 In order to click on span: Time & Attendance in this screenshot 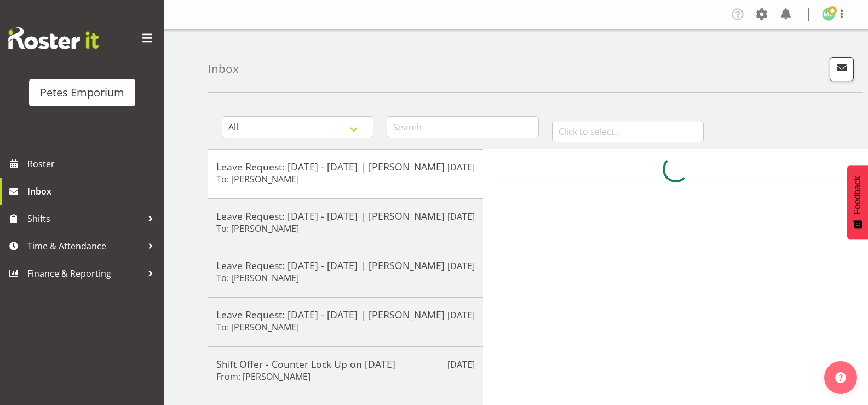, I will do `click(85, 246)`.